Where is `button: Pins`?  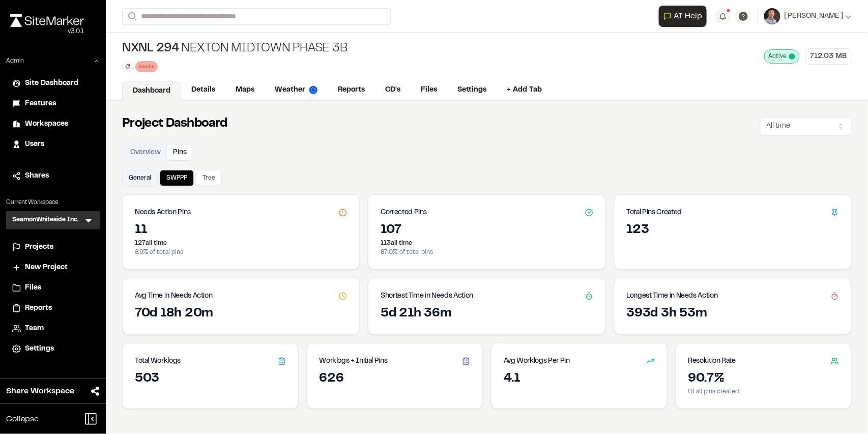 button: Pins is located at coordinates (180, 153).